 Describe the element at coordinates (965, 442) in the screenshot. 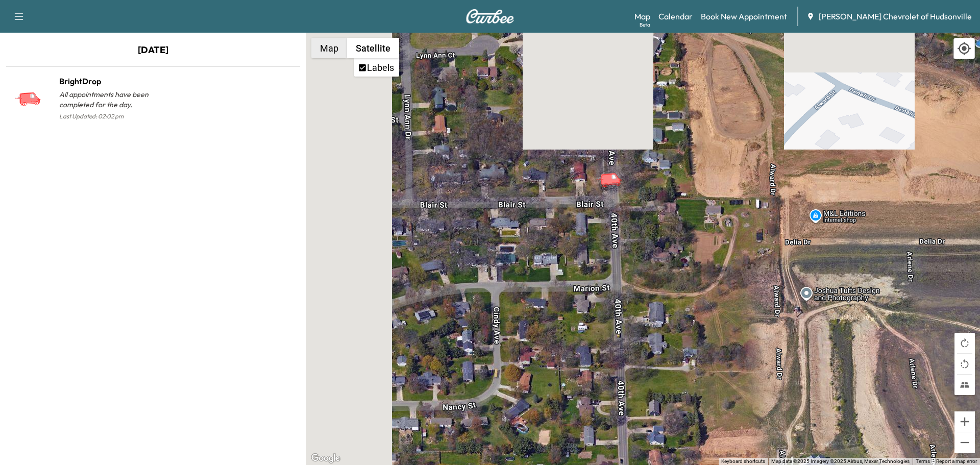

I see `button: Zoom out` at that location.